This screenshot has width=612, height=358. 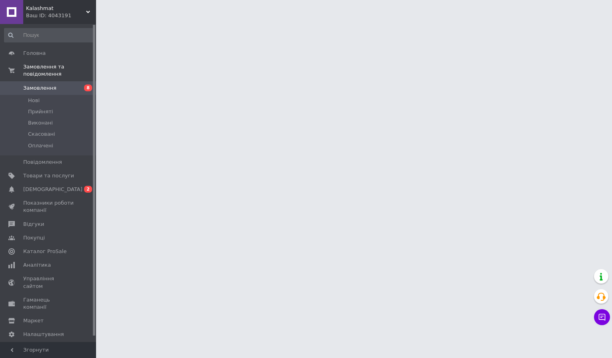 I want to click on span: Замовлення та повідомлення, so click(x=60, y=70).